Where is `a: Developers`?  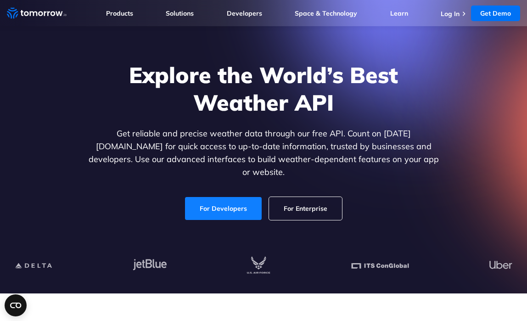 a: Developers is located at coordinates (244, 13).